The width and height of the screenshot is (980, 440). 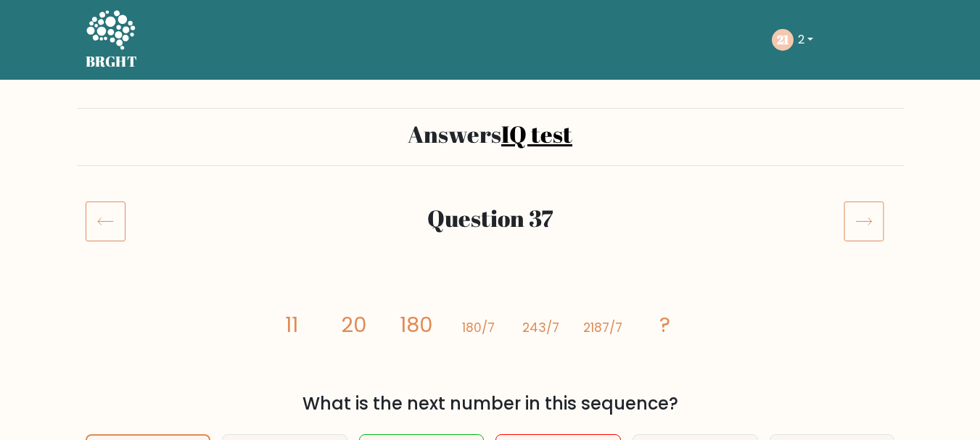 I want to click on h2: Question 37, so click(x=490, y=219).